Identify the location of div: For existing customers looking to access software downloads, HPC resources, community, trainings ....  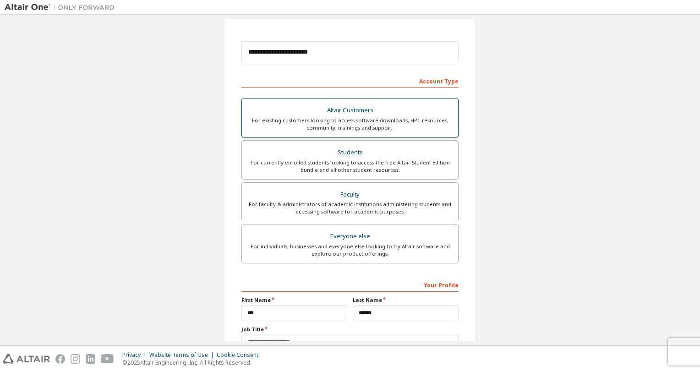
(350, 124).